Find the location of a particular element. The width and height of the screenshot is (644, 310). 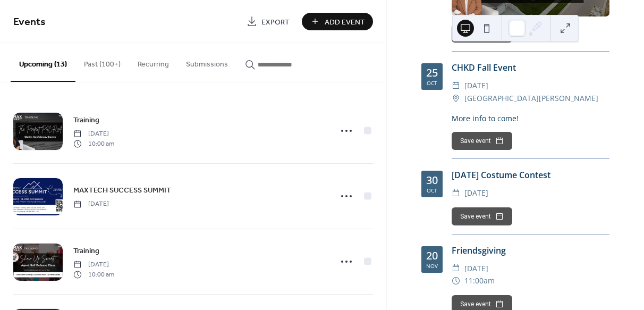

div: Friendsgiving is located at coordinates (530, 251).